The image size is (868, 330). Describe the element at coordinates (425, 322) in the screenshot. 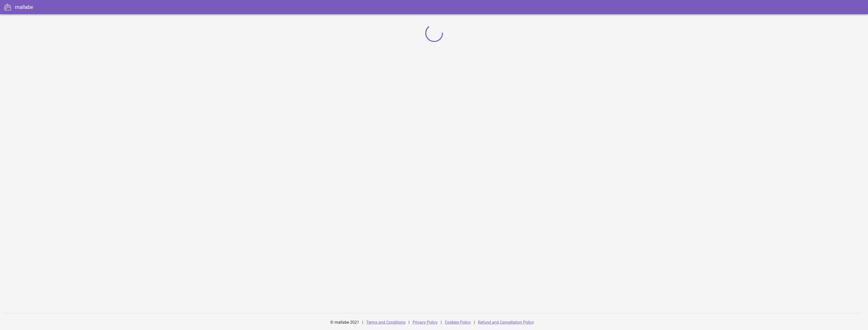

I see `a: Privacy Policy` at that location.